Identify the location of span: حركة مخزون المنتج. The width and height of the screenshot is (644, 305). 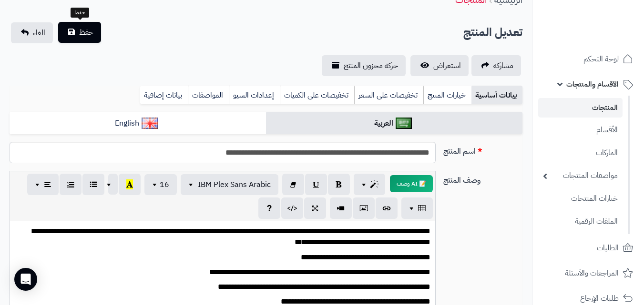
(371, 66).